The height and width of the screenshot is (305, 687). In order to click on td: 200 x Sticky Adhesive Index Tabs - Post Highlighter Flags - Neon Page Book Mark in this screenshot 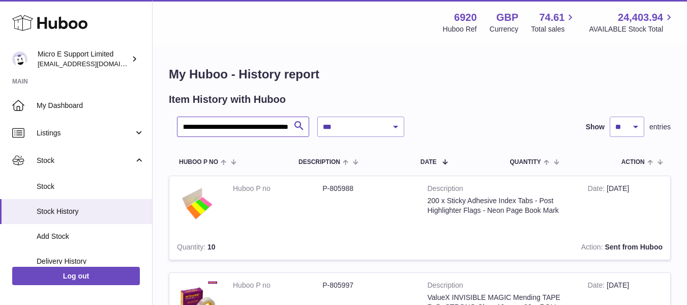, I will do `click(500, 205)`.